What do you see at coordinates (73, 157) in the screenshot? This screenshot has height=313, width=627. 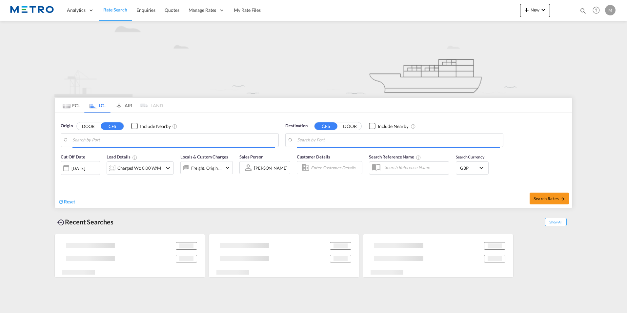 I see `span: Cut Off Date` at bounding box center [73, 157].